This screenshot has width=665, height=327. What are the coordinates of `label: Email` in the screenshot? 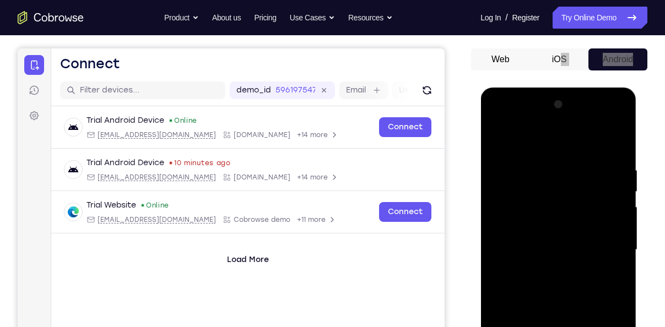 It's located at (338, 42).